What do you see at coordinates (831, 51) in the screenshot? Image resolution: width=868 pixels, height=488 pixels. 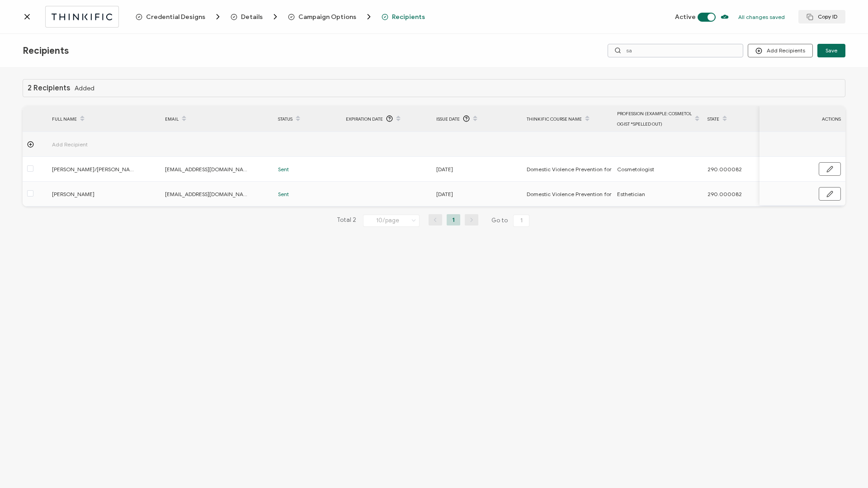 I see `button: Save` at bounding box center [831, 51].